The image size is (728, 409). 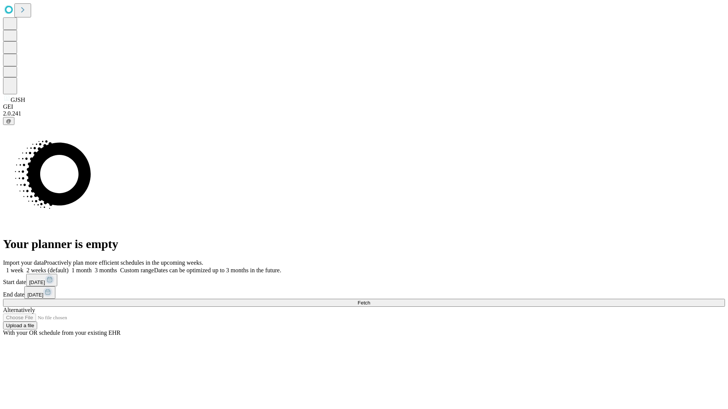 I want to click on div: Start date, so click(x=364, y=280).